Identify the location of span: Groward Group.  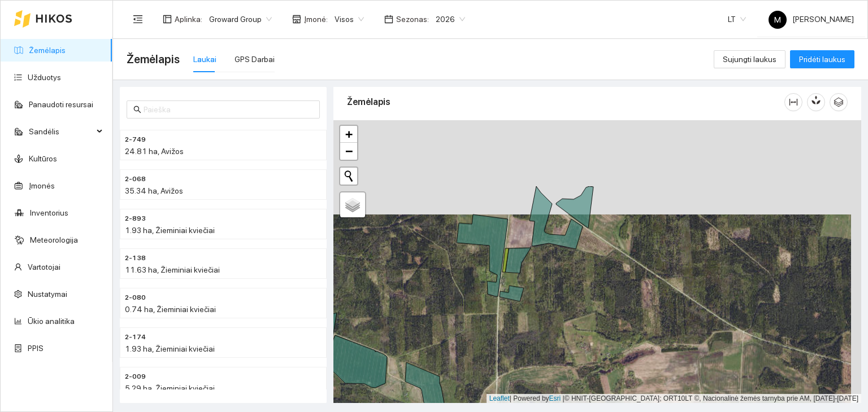
(240, 19).